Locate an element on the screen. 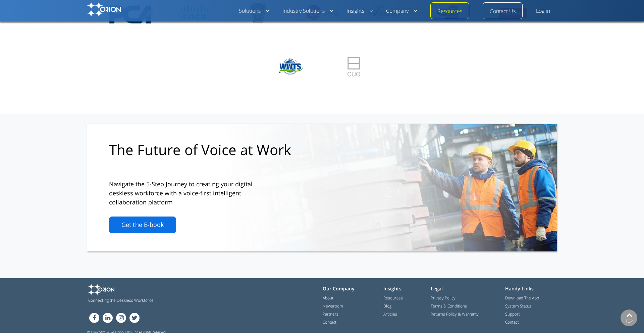 Image resolution: width=644 pixels, height=333 pixels. a: Download The App is located at coordinates (522, 298).